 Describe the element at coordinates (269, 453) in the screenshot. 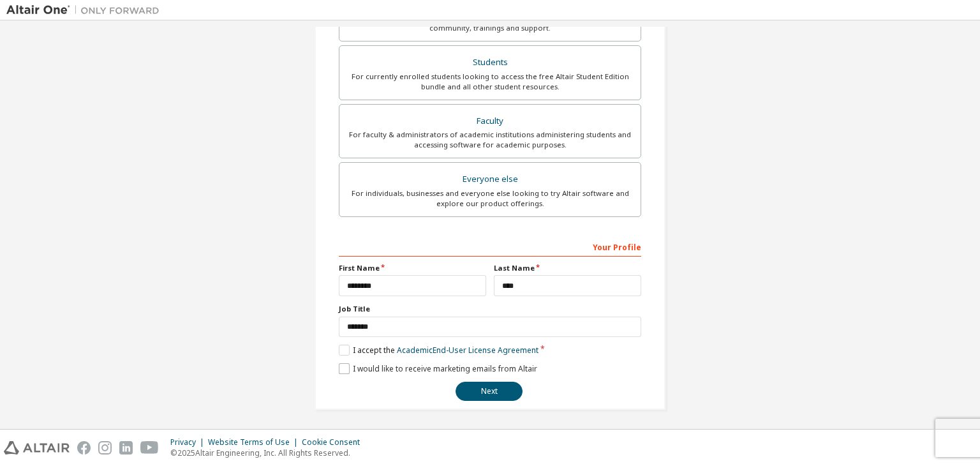

I see `p: © 2025 Altair Engineering, Inc. All Rights Reserved.` at that location.